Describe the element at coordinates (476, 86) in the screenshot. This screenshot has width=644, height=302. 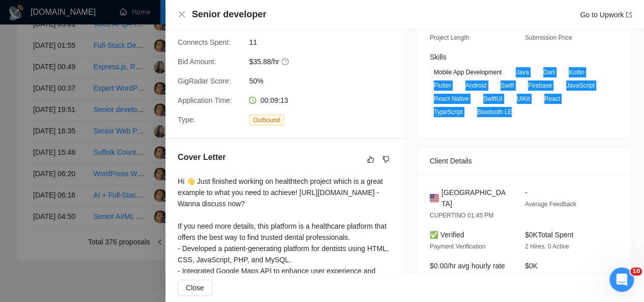
I see `span: Android` at that location.